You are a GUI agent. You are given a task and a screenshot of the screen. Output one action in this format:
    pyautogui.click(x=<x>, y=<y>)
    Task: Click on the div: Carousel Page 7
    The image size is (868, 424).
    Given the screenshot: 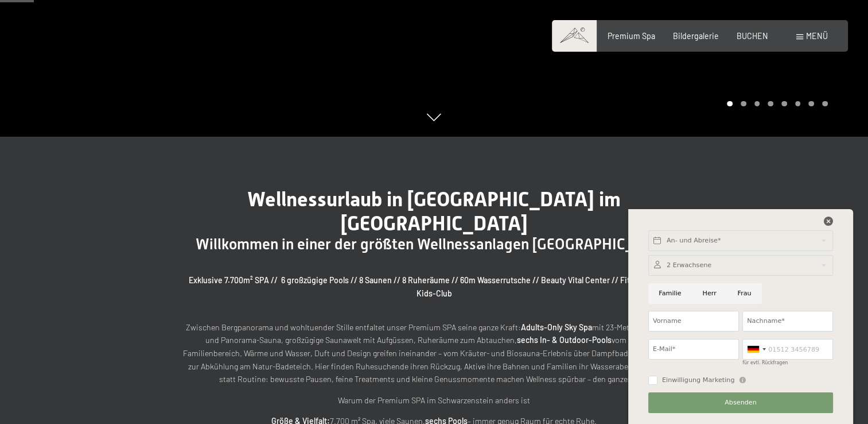 What is the action you would take?
    pyautogui.click(x=811, y=104)
    